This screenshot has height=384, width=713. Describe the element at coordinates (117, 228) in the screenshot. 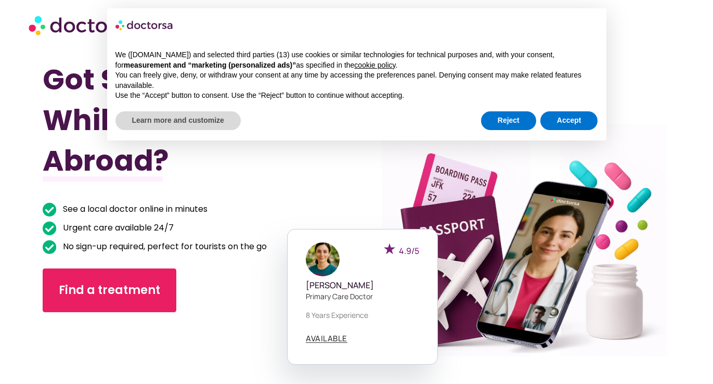

I see `span: Urgent care available 24/7` at that location.